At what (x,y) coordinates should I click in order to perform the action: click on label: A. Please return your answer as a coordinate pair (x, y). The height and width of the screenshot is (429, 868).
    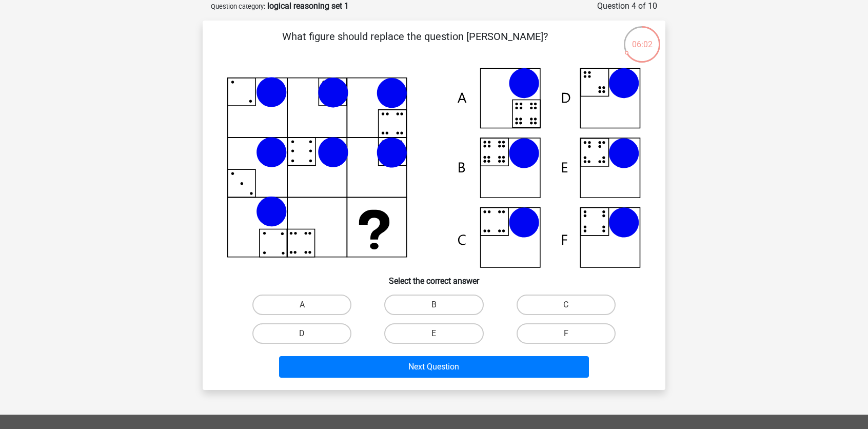
    Looking at the image, I should click on (302, 305).